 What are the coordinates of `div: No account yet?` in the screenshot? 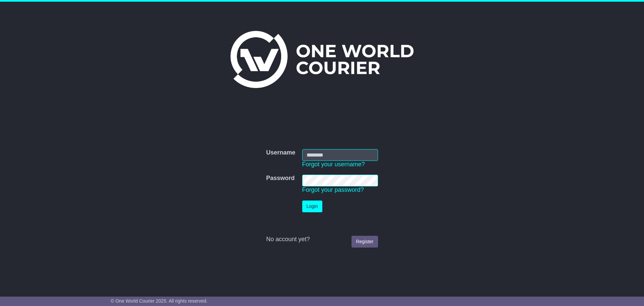 It's located at (322, 239).